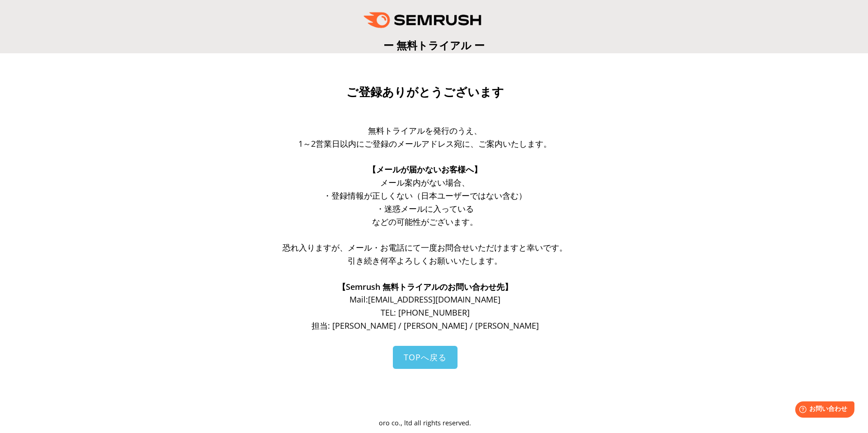 Image resolution: width=868 pixels, height=433 pixels. What do you see at coordinates (41, 11) in the screenshot?
I see `span: お問い合わせ` at bounding box center [41, 11].